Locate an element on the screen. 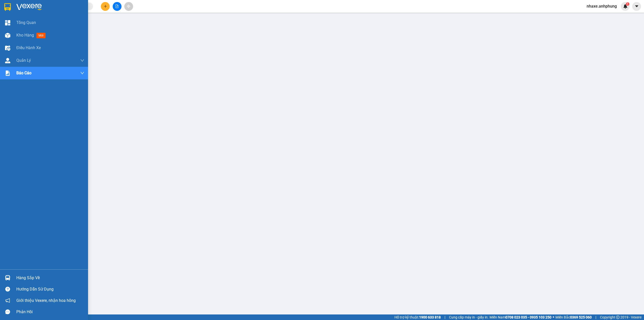  span: Kho hàng is located at coordinates (25, 35).